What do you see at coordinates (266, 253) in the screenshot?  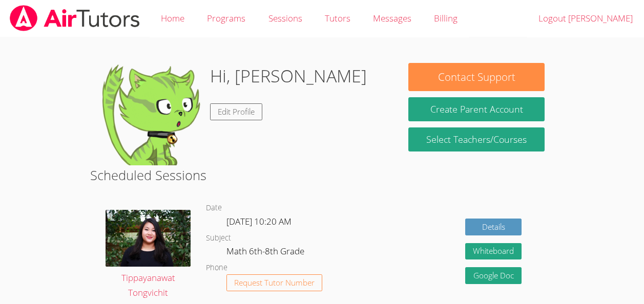 I see `dd: Math 6th-8th Grade` at bounding box center [266, 253].